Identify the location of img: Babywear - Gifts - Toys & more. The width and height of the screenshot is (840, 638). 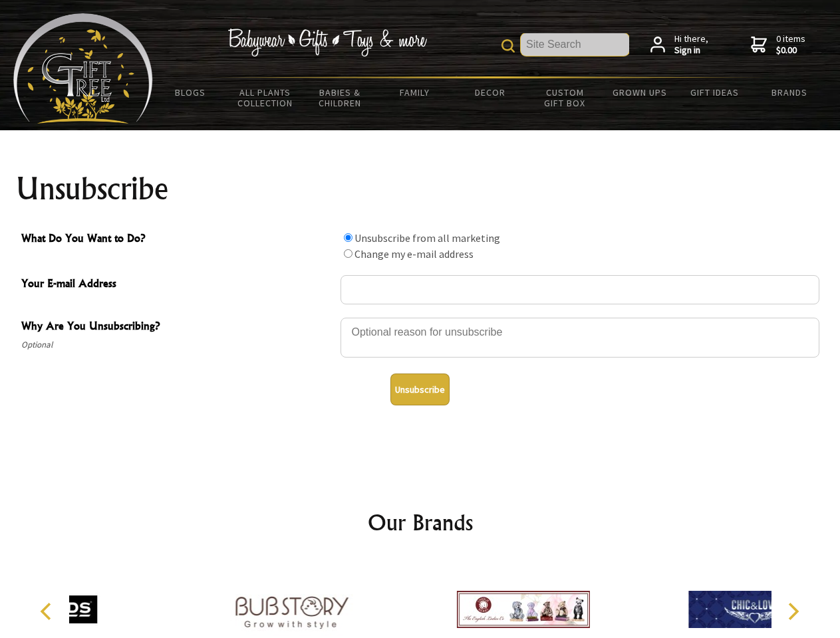
(327, 43).